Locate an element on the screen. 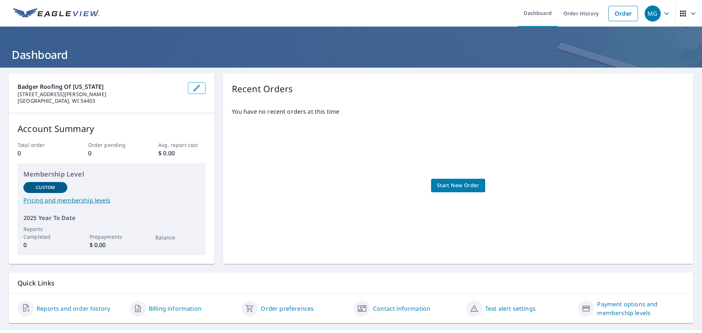  p: Custom is located at coordinates (45, 188).